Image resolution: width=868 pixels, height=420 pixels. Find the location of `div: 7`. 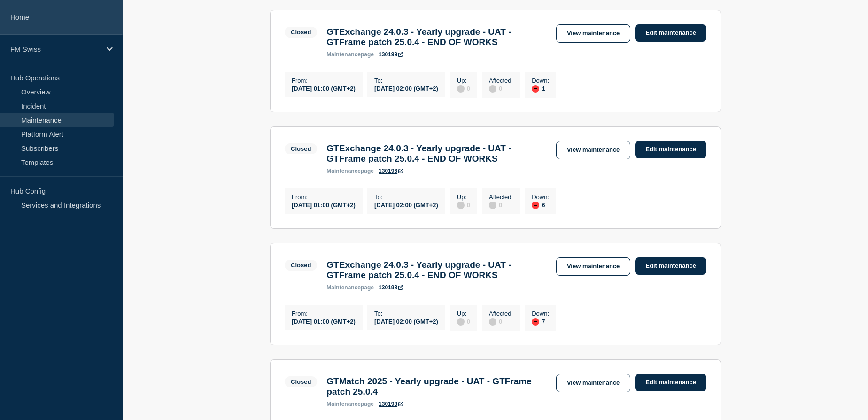

div: 7 is located at coordinates (540, 321).